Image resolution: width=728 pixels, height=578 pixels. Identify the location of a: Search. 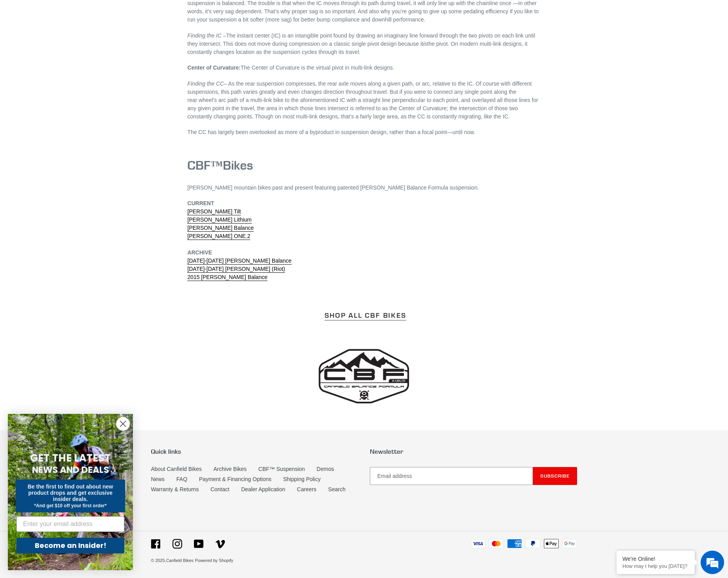
(336, 489).